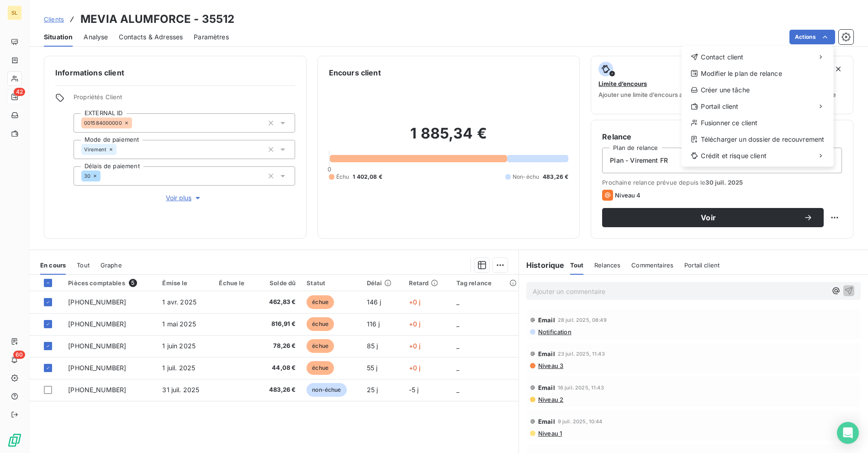 The height and width of the screenshot is (453, 868). What do you see at coordinates (758, 90) in the screenshot?
I see `div: Créer une tâche` at bounding box center [758, 90].